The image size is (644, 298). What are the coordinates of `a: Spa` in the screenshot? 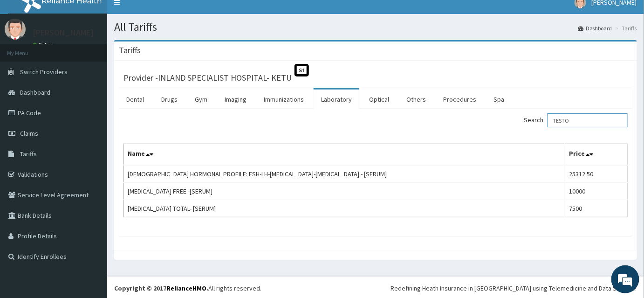 It's located at (499, 99).